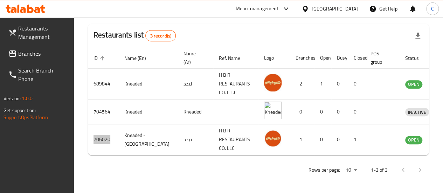 The width and height of the screenshot is (443, 193). Describe the element at coordinates (103, 112) in the screenshot. I see `td: 704564` at that location.